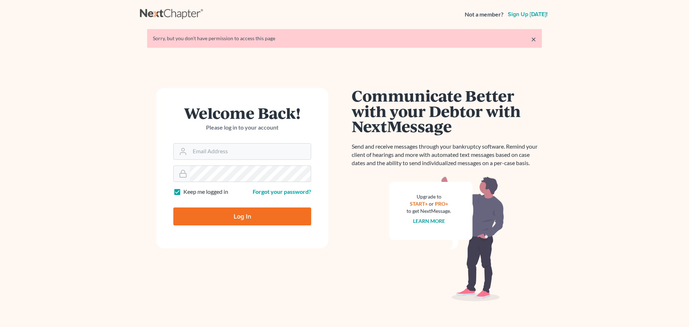 Image resolution: width=689 pixels, height=327 pixels. What do you see at coordinates (484, 14) in the screenshot?
I see `strong: Not a member?` at bounding box center [484, 14].